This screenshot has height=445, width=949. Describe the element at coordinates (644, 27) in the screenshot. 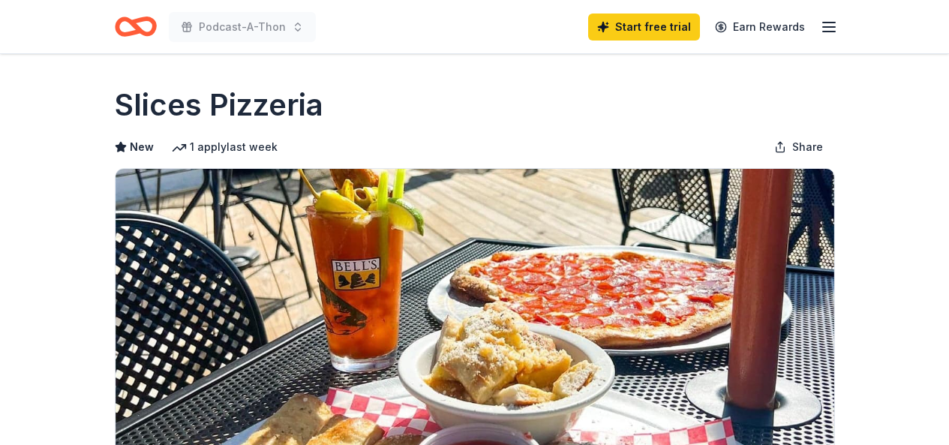

I see `a: Start free trial` at that location.